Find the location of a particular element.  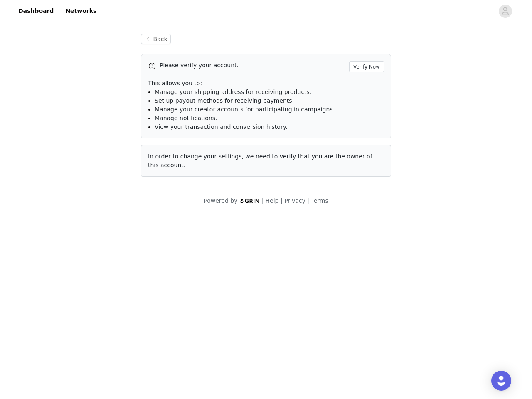

div: avatar is located at coordinates (506, 11).